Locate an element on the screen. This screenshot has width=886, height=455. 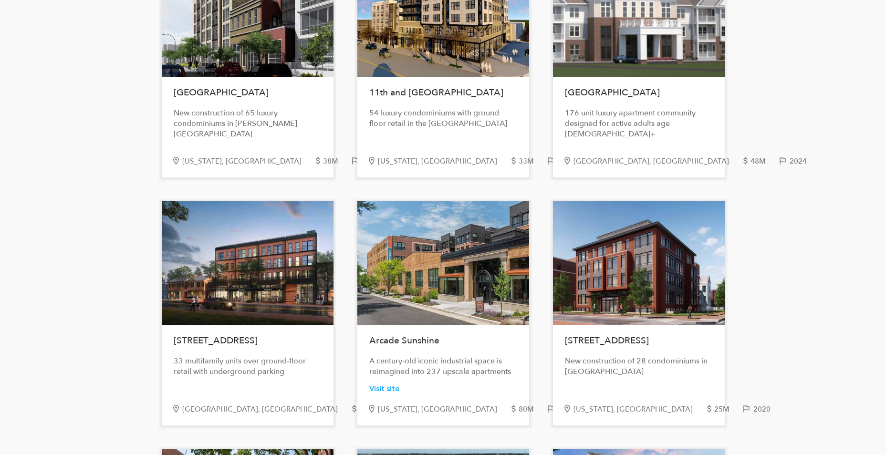
div: 33M is located at coordinates (532, 161).